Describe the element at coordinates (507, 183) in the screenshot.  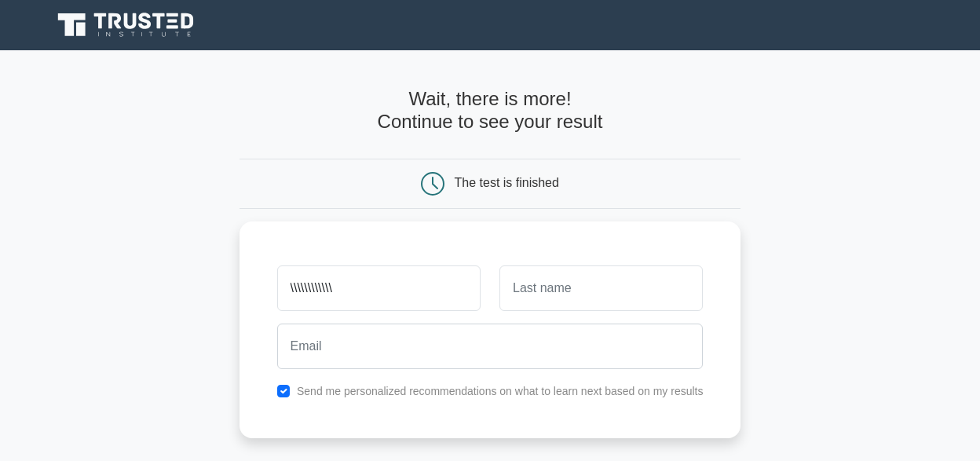
I see `div: The test is finished` at that location.